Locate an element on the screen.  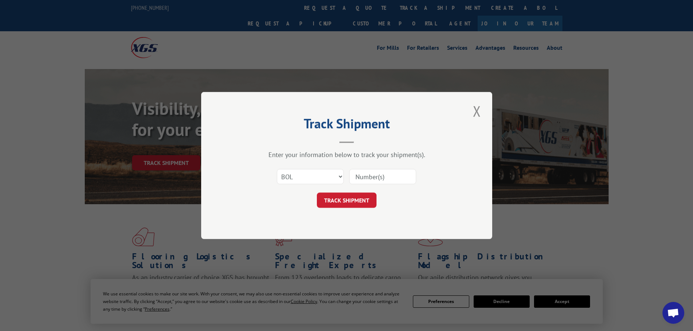
button: Close modal is located at coordinates (477, 111).